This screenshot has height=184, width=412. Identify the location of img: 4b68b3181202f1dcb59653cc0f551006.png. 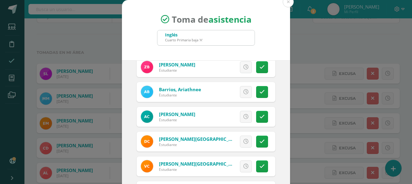
(147, 141).